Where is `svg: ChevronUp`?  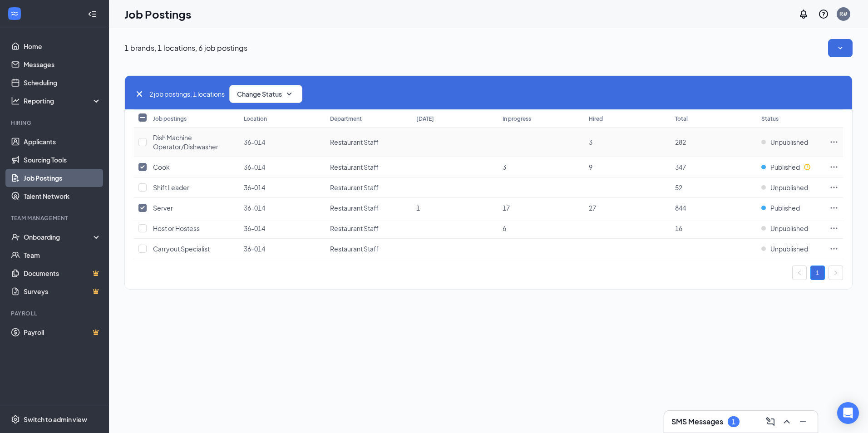 svg: ChevronUp is located at coordinates (787, 422).